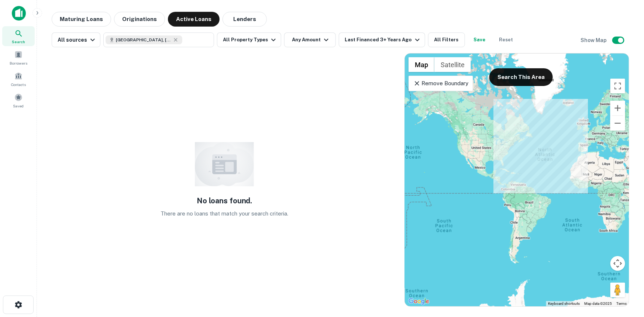 This screenshot has width=644, height=317. Describe the element at coordinates (310, 40) in the screenshot. I see `button: Any Amount` at that location.